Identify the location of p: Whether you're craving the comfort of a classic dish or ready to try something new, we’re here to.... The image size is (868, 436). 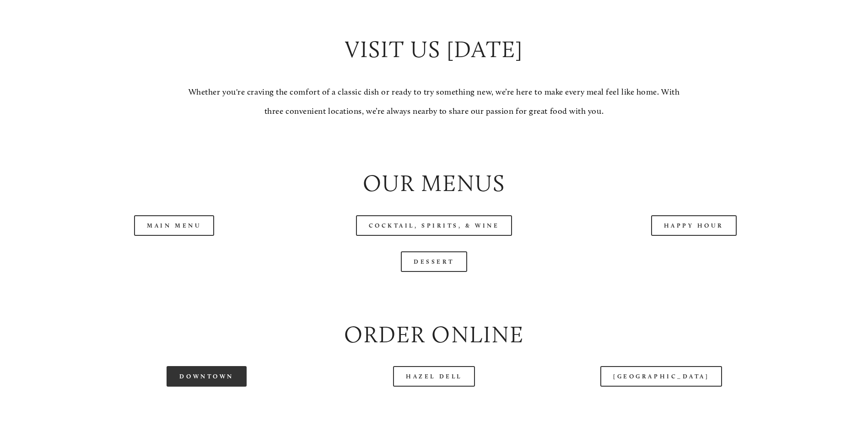
(434, 102).